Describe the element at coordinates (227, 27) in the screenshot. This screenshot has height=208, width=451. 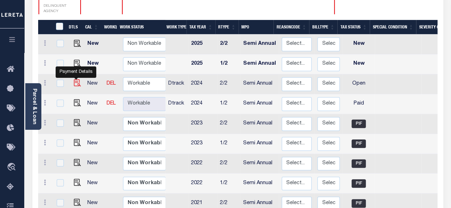
I see `th: RType: activate to sort column ascending` at that location.